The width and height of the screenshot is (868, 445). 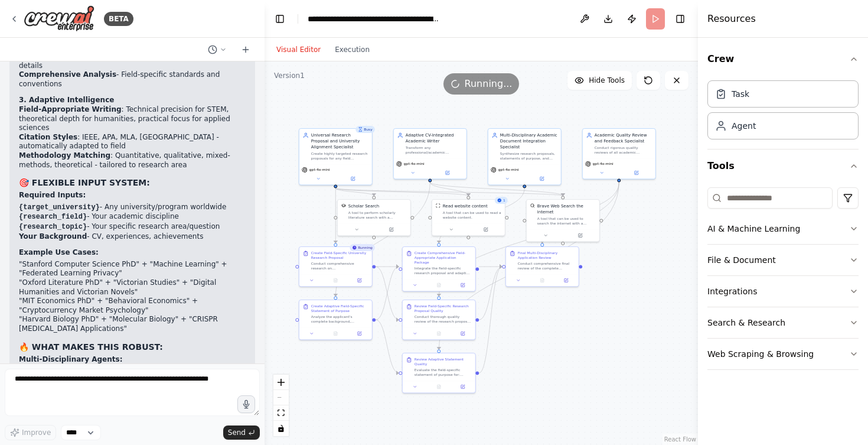 What do you see at coordinates (339, 266) in the screenshot?
I see `div: Conduct comprehensive research on {target_university}'s {research_field} program including facult...` at bounding box center [339, 266].